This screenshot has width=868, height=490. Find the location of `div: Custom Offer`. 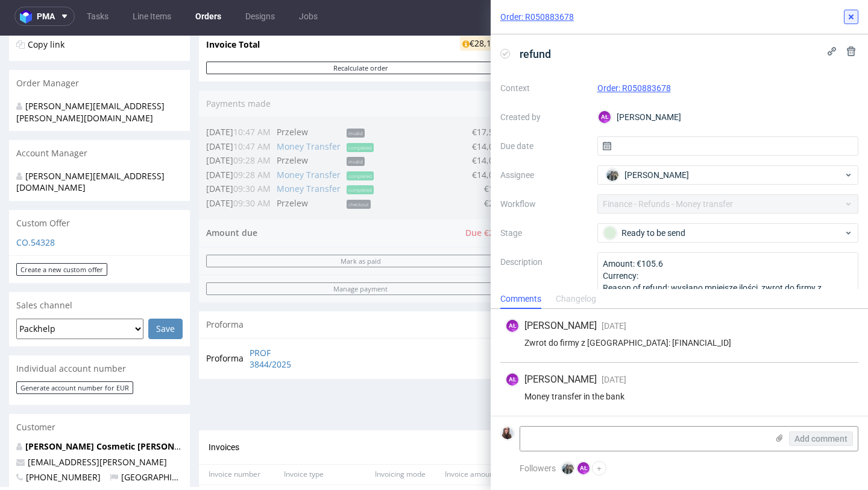

div: Custom Offer is located at coordinates (99, 188).